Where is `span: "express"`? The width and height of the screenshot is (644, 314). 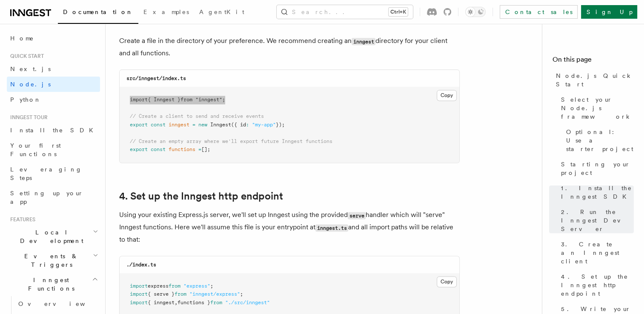 span: "express" is located at coordinates (197, 286).